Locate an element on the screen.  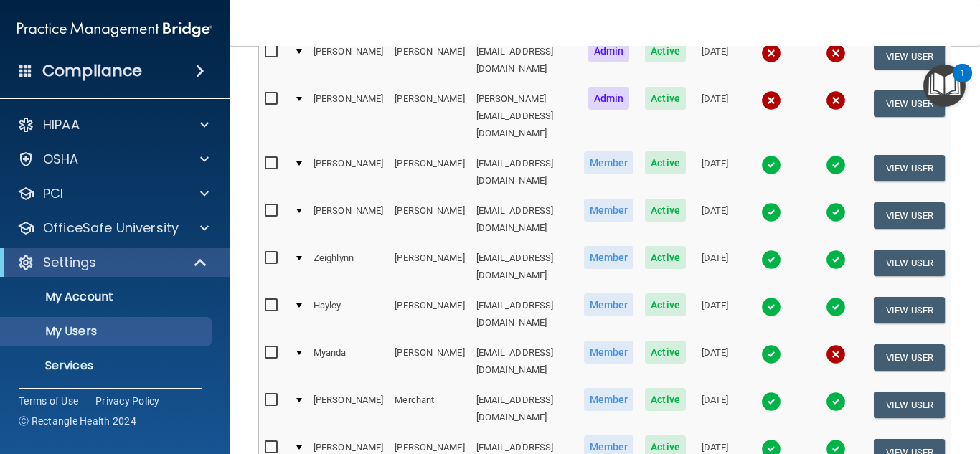
a: Settings is located at coordinates (113, 263).